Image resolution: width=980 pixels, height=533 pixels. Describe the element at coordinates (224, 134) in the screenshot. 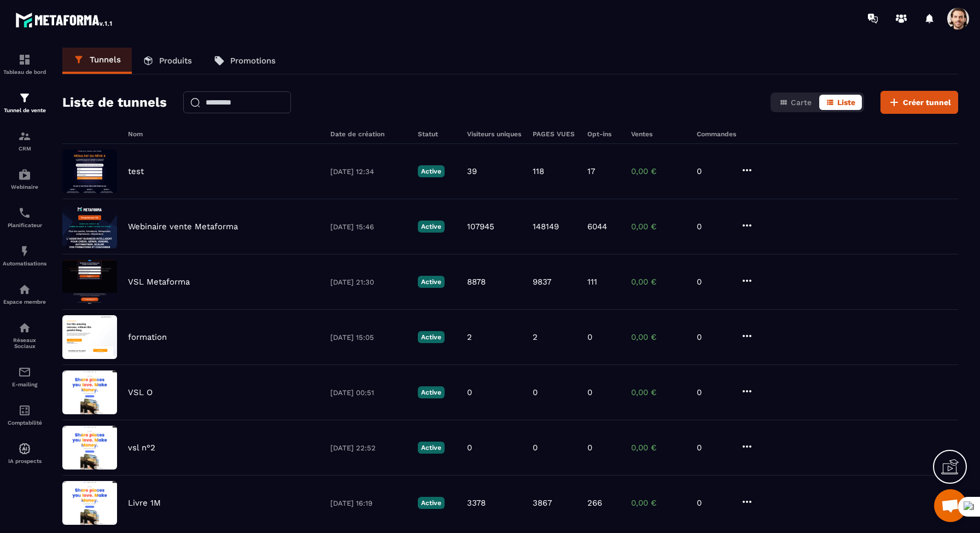

I see `h6: Nom` at that location.